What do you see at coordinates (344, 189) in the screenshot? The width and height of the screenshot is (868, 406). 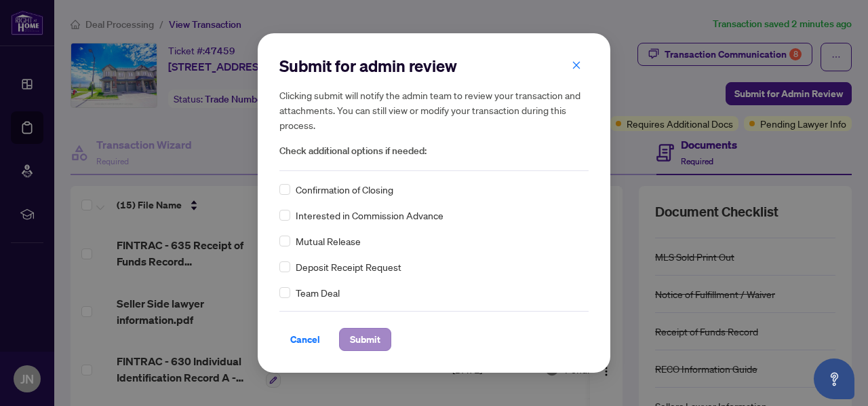 I see `span: Confirmation of Closing` at bounding box center [344, 189].